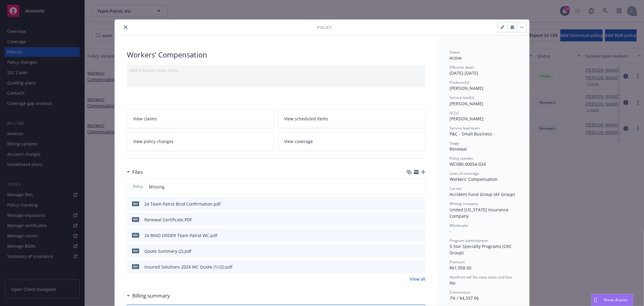  Describe the element at coordinates (151, 296) in the screenshot. I see `h3: Billing summary` at that location.